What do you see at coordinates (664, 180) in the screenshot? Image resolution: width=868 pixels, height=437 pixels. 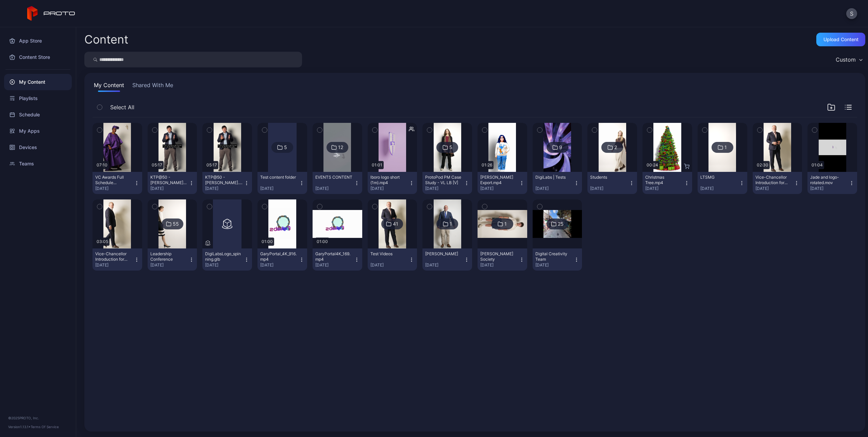 I see `div: Christmas Tree.mp4` at bounding box center [664, 180].